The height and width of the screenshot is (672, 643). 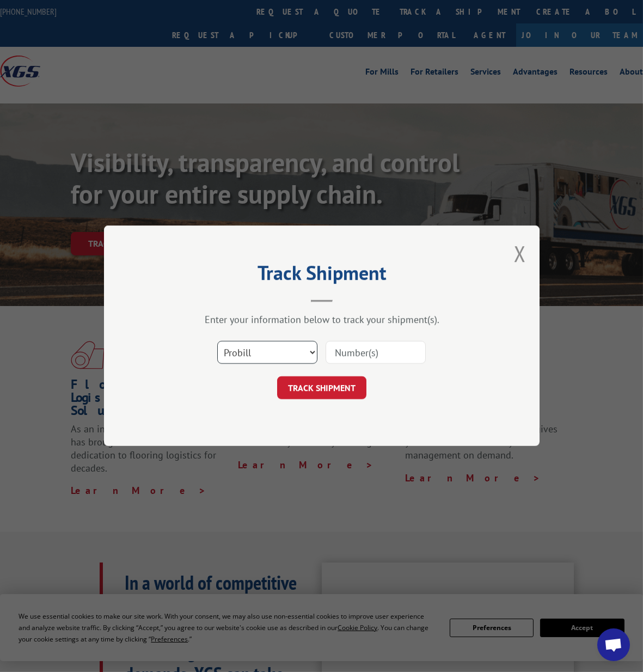 What do you see at coordinates (375, 353) in the screenshot?
I see `input: Number(s)` at bounding box center [375, 353].